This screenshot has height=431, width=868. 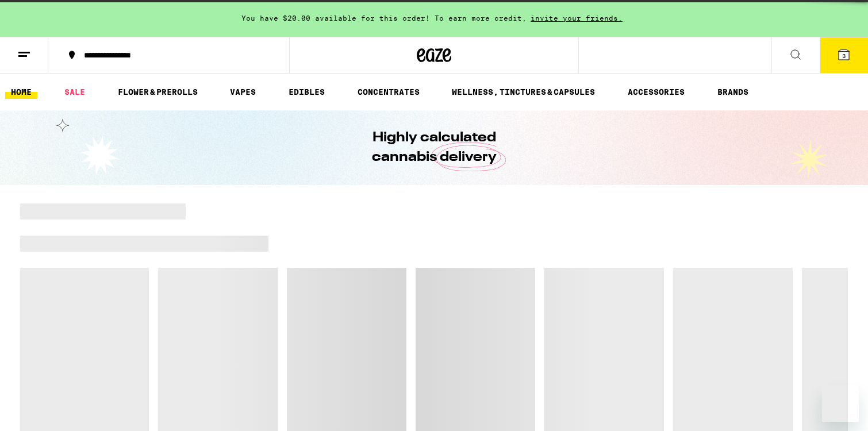 What do you see at coordinates (384, 18) in the screenshot?
I see `span: You have $20.00 available for this order! To earn more credit,` at bounding box center [384, 18].